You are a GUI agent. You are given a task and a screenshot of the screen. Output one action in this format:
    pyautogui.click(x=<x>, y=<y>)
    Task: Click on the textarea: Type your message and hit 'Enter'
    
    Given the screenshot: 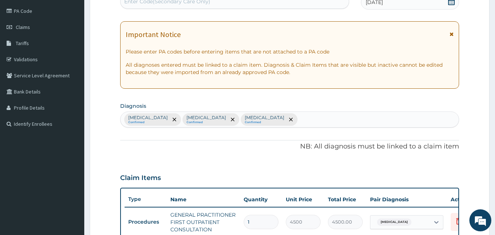 What is the action you would take?
    pyautogui.click(x=71, y=170)
    